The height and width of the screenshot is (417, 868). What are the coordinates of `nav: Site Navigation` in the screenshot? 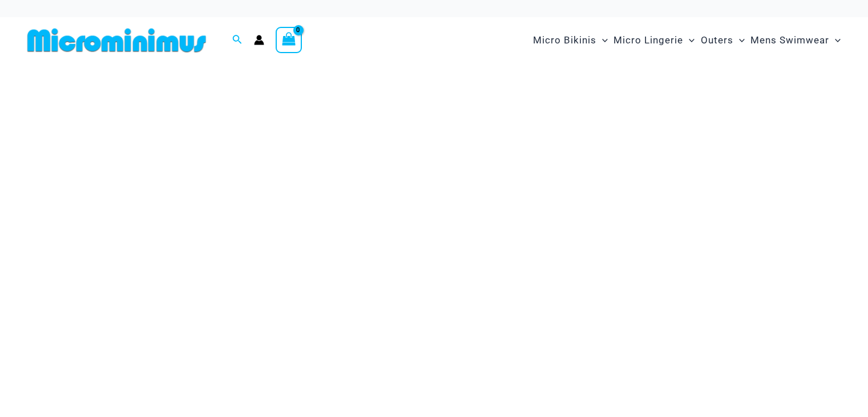 It's located at (686, 40).